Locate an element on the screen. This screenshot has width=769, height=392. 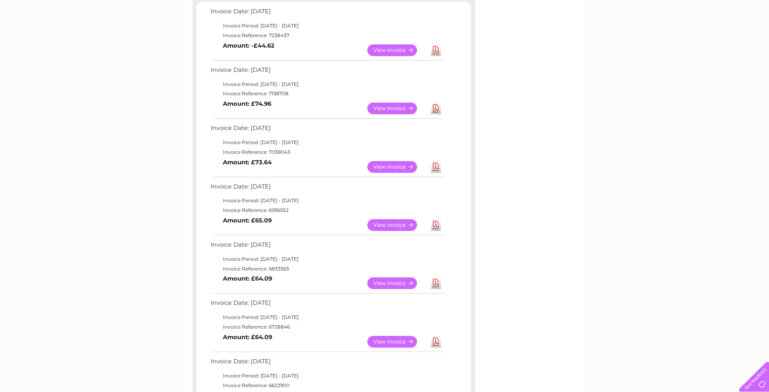
a: 0333 014 3131 is located at coordinates (645, 9).